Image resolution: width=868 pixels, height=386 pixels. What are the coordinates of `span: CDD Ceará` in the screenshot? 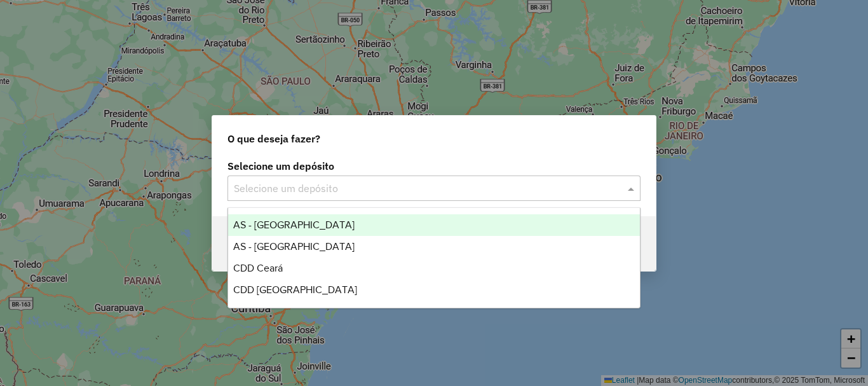 It's located at (258, 268).